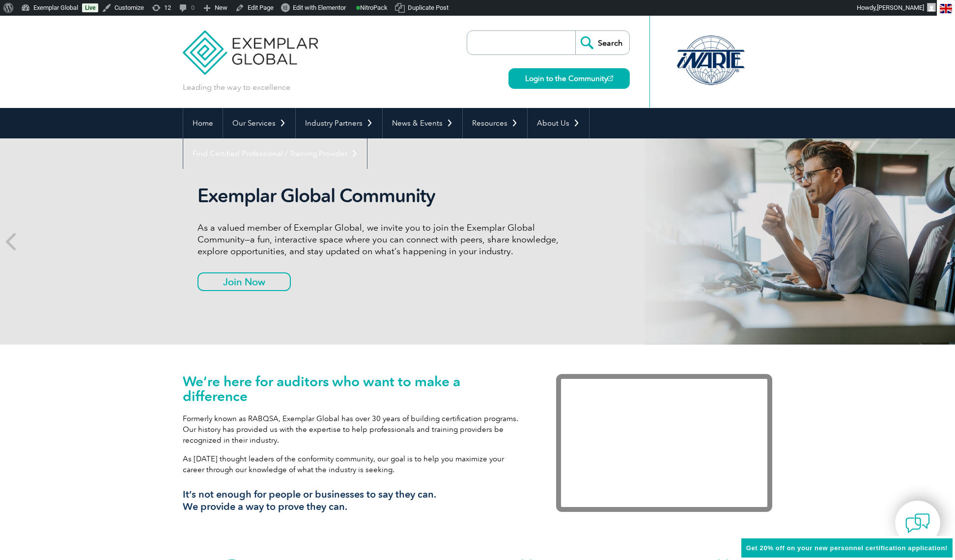  What do you see at coordinates (355, 430) in the screenshot?
I see `p: Formerly known as RABQSA, Exemplar Global has over 30 years of building certification programs. O...` at bounding box center [355, 430].